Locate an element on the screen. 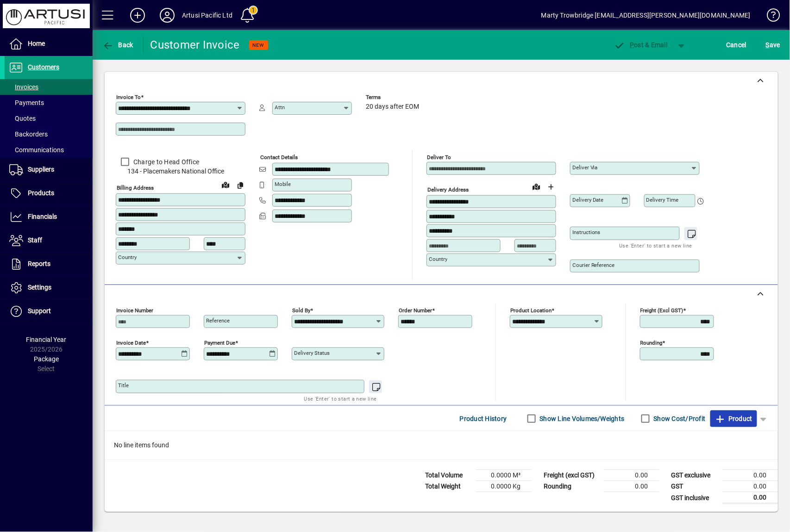  label: Show Cost/Profit is located at coordinates (679, 419).